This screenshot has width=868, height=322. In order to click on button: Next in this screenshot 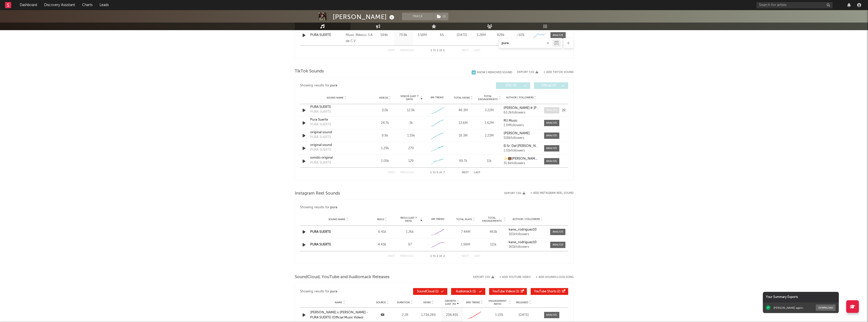, I will do `click(465, 256)`.